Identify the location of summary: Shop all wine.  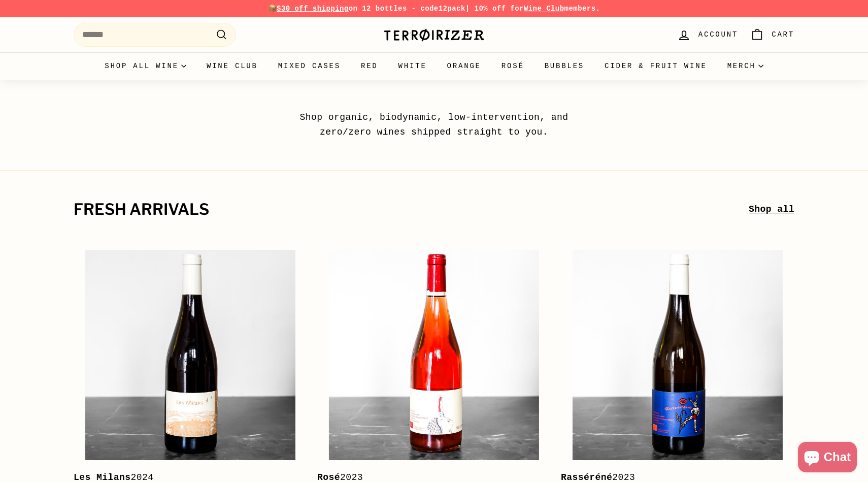
(145, 66).